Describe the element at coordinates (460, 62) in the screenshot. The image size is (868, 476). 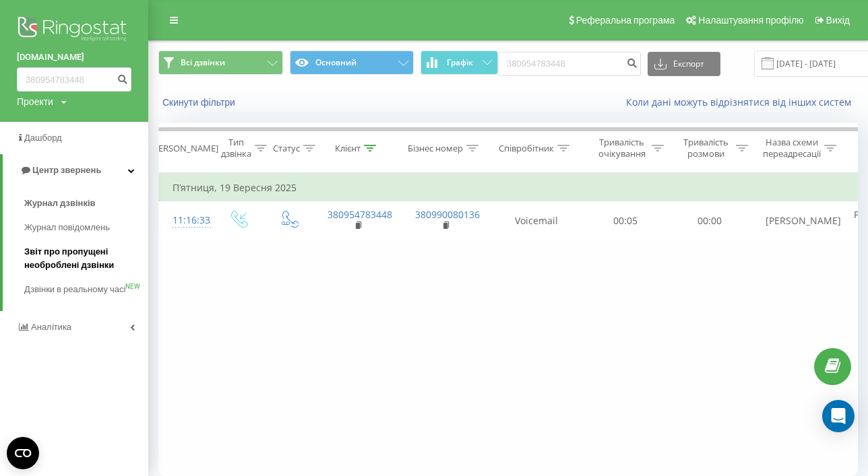
I see `span: Графік` at that location.